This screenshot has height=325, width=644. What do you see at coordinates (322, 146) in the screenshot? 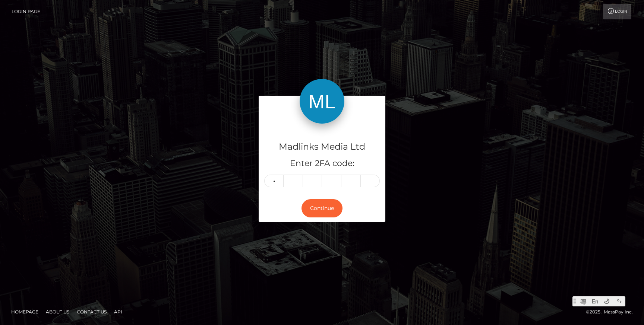
I see `h4: Madlinks Media Ltd` at bounding box center [322, 146].